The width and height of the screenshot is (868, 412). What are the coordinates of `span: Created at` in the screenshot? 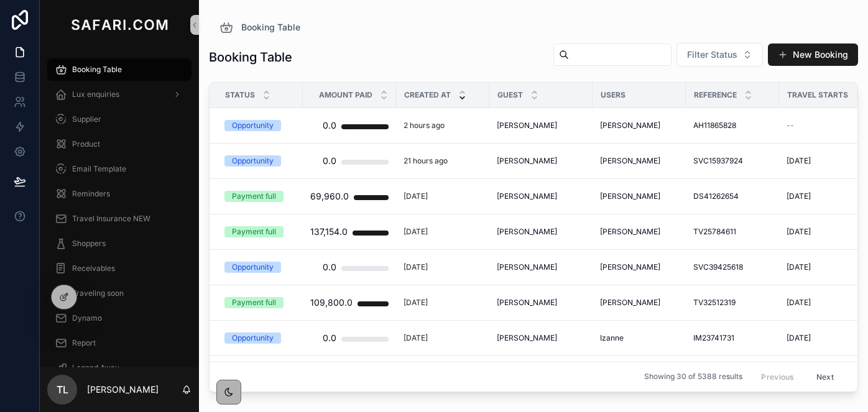 It's located at (427, 95).